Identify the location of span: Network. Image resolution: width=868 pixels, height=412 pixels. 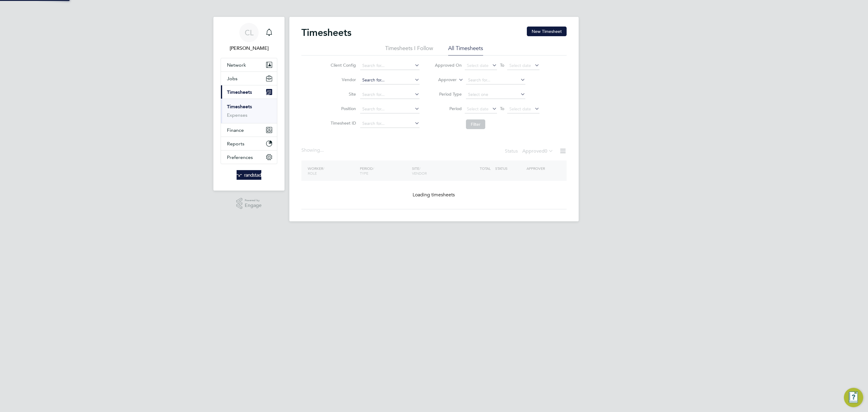
(237, 65).